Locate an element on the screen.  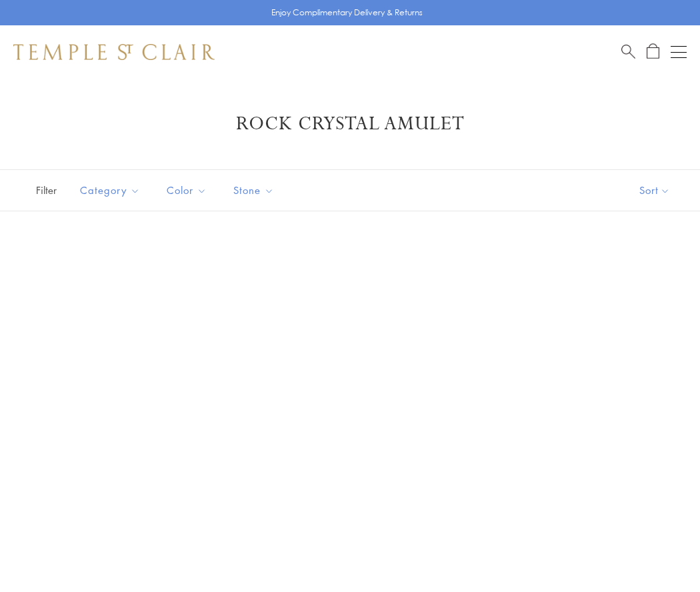
span: Stone is located at coordinates (255, 190).